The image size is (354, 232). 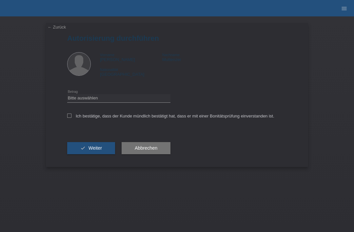 What do you see at coordinates (193, 57) in the screenshot?
I see `div: Muttenzer` at bounding box center [193, 57].